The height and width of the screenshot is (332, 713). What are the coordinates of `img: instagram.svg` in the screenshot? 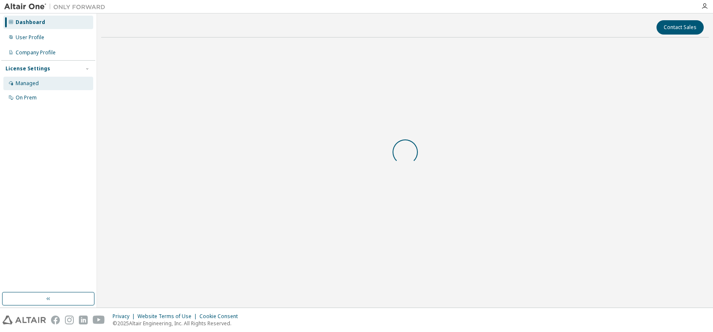 It's located at (69, 320).